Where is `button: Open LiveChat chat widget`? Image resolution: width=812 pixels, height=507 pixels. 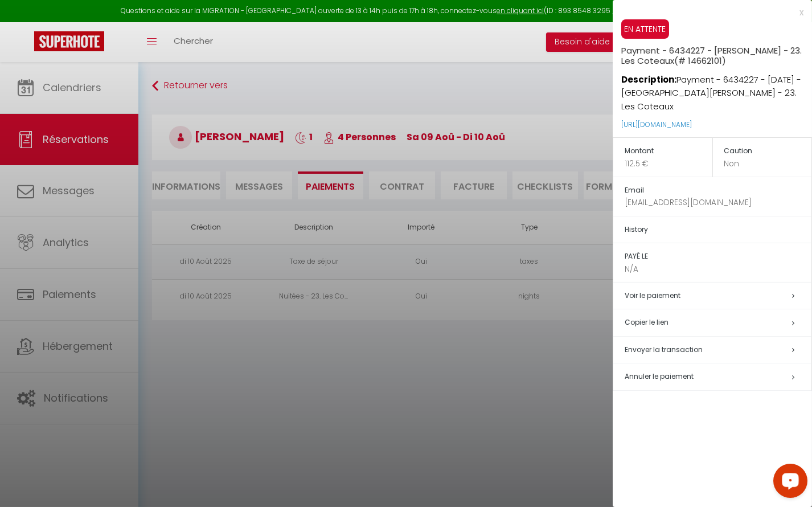 button: Open LiveChat chat widget is located at coordinates (26, 22).